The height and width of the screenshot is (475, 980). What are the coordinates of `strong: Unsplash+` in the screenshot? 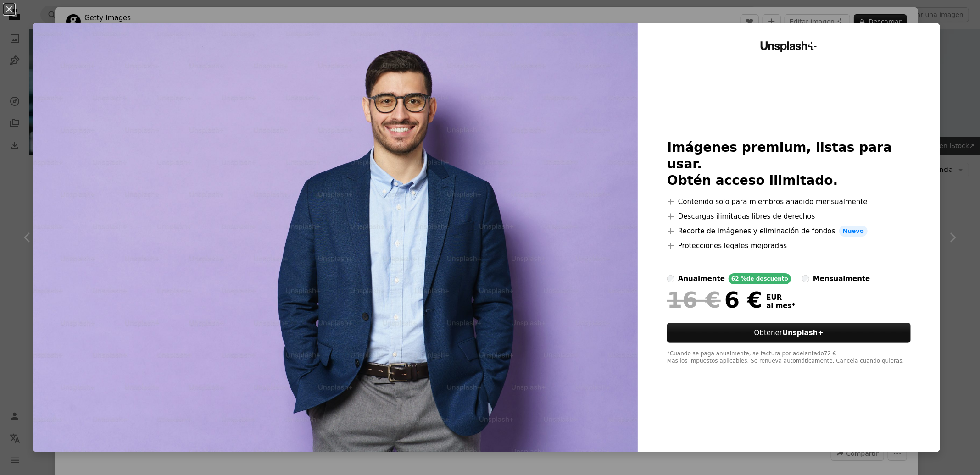 It's located at (803, 333).